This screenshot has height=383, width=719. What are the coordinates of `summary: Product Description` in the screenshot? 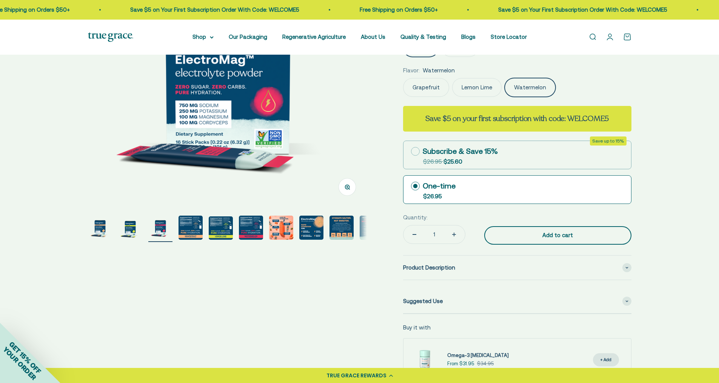 It's located at (517, 268).